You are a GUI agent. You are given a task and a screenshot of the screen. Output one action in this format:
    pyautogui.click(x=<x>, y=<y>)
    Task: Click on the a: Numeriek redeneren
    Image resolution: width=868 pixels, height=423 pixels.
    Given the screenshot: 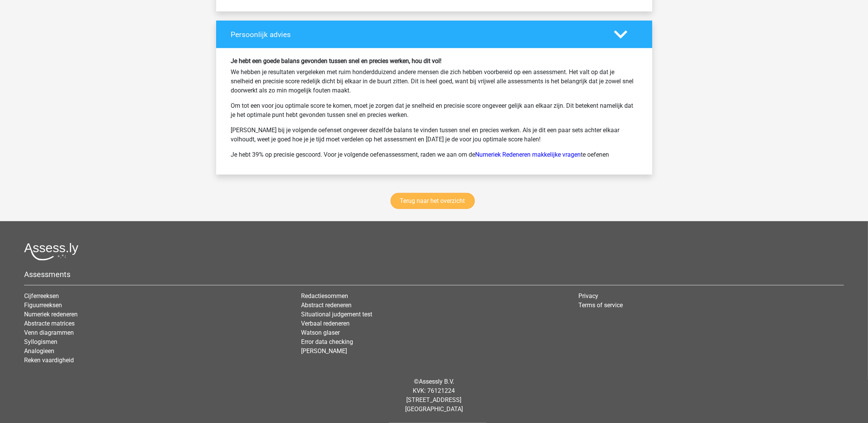 What is the action you would take?
    pyautogui.click(x=51, y=314)
    